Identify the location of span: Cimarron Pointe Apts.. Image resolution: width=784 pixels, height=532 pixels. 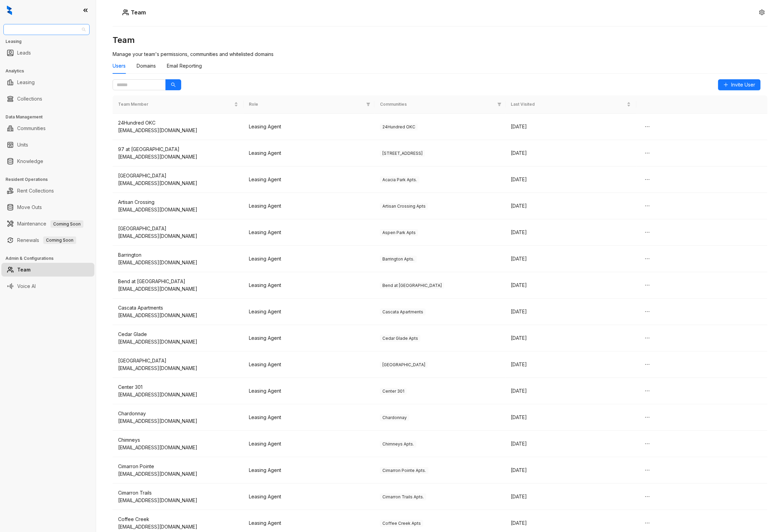
(404, 470).